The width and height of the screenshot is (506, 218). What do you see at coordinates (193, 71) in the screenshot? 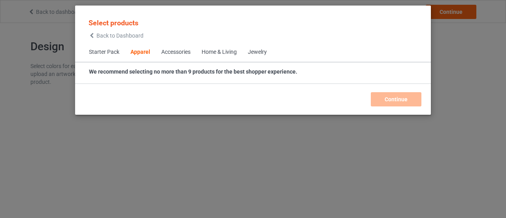
I see `strong: We recommend selecting no more than 9 products for the best shopper experience.` at bounding box center [193, 71].